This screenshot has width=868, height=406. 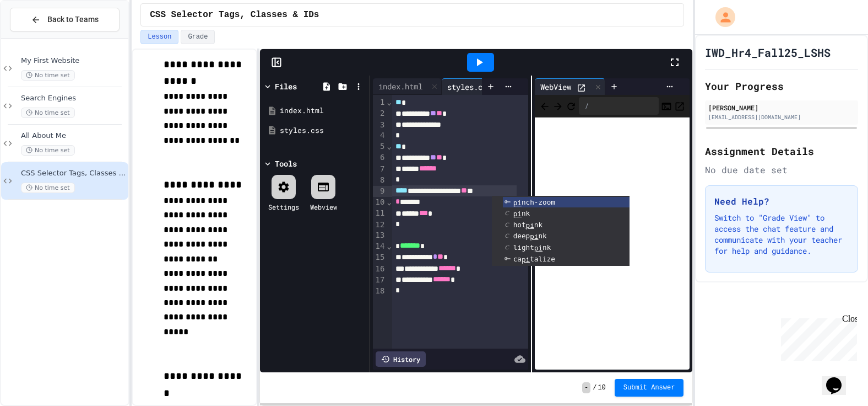 What do you see at coordinates (286, 86) in the screenshot?
I see `div: Files` at bounding box center [286, 86].